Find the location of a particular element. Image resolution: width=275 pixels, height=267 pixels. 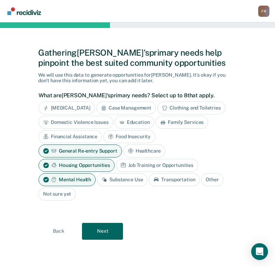

button: Profile dropdown button is located at coordinates (263, 11).